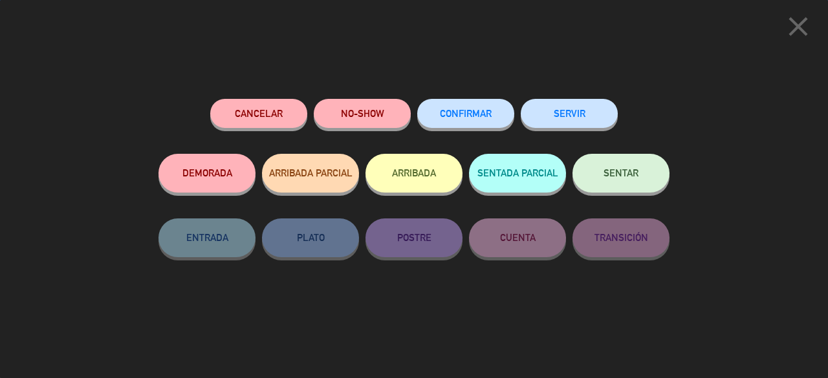 This screenshot has width=828, height=378. I want to click on button: ENTRADA, so click(207, 238).